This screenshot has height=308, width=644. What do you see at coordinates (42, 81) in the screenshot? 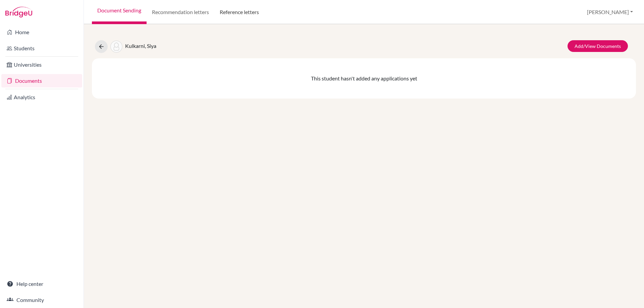
I see `a: Documents` at bounding box center [42, 81].